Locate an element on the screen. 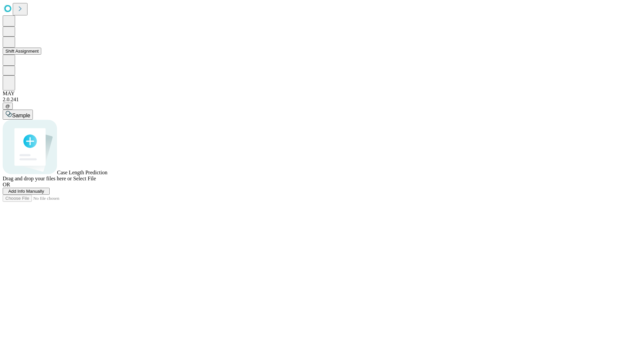 The image size is (644, 362). span: Case Length Prediction is located at coordinates (82, 172).